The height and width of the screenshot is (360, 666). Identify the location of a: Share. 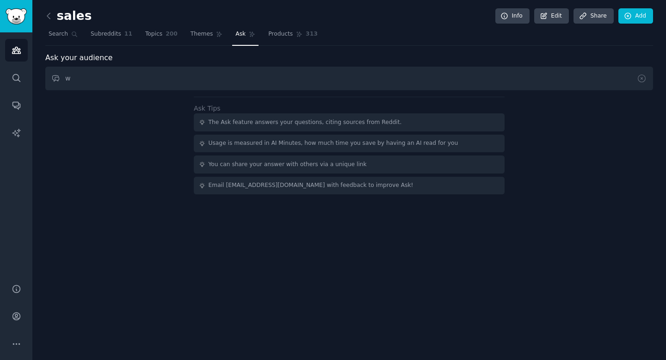
(594, 16).